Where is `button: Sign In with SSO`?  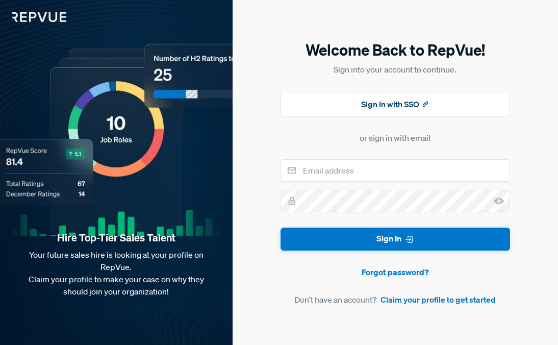 button: Sign In with SSO is located at coordinates (395, 104).